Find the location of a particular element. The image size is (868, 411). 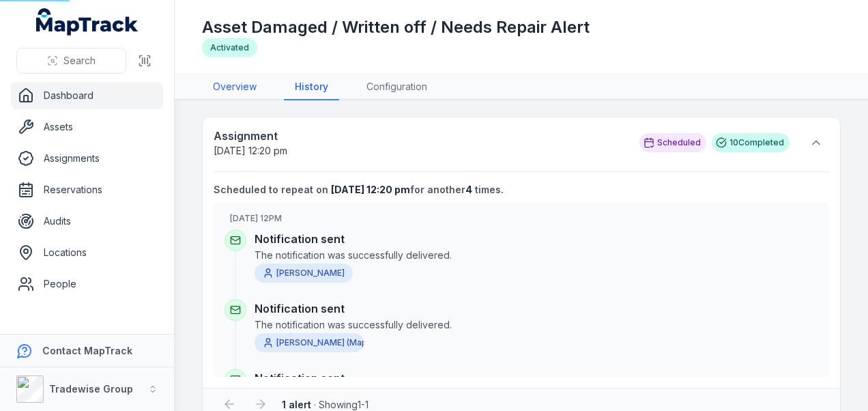

strong: Contact MapTrack is located at coordinates (88, 350).